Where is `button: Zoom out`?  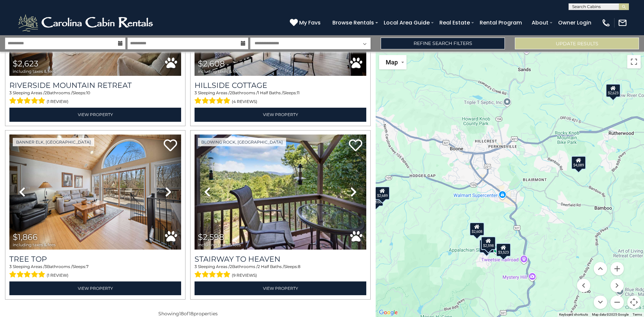 button: Zoom out is located at coordinates (617, 302).